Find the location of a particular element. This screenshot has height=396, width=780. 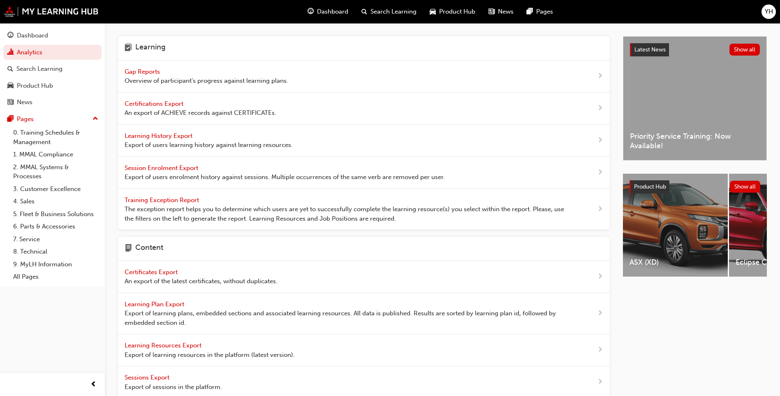

span: Sessions Export is located at coordinates (148, 377).